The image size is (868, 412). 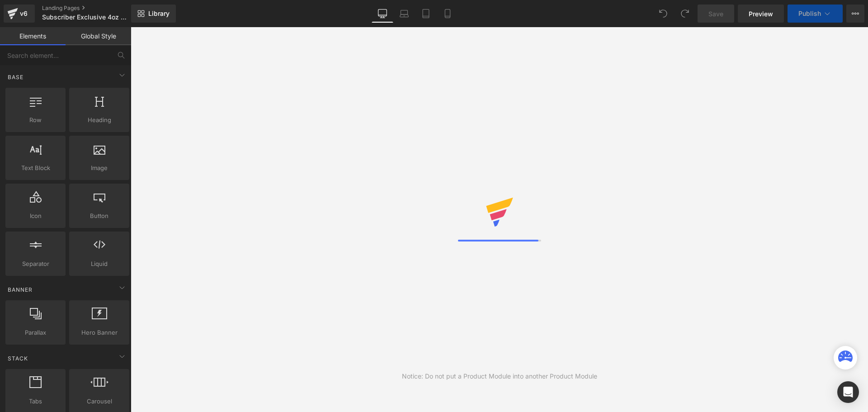 What do you see at coordinates (716, 14) in the screenshot?
I see `span: Save` at bounding box center [716, 14].